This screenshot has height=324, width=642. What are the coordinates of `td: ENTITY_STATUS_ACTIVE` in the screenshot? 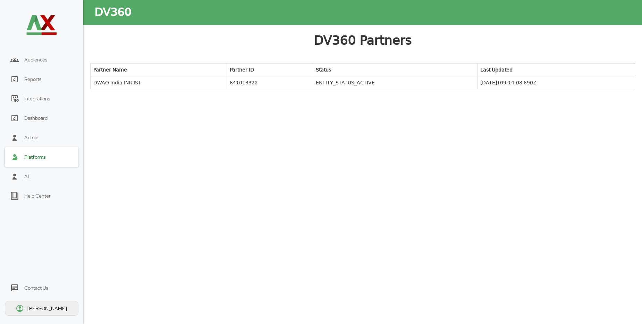 It's located at (395, 83).